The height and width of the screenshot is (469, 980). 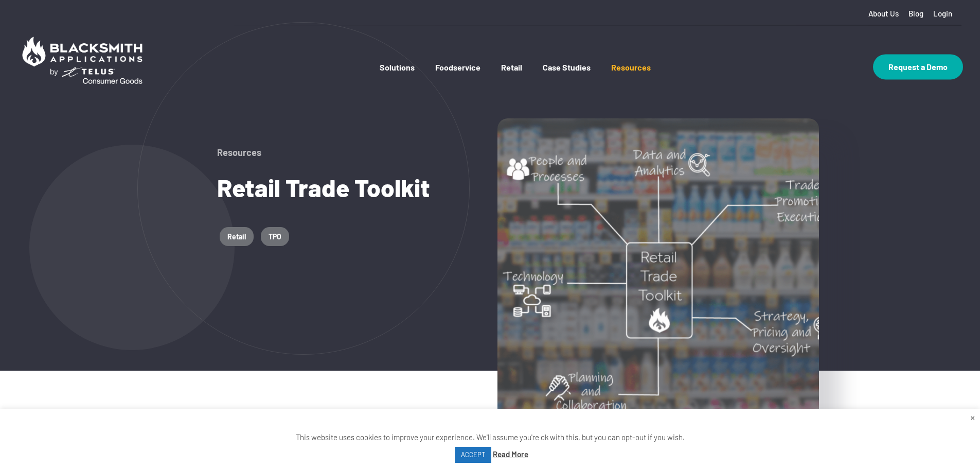 What do you see at coordinates (884, 14) in the screenshot?
I see `a: About Us` at bounding box center [884, 14].